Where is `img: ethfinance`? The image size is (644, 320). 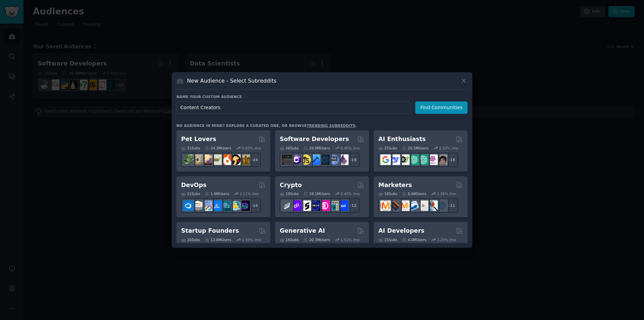 img: ethfinance is located at coordinates (287, 205).